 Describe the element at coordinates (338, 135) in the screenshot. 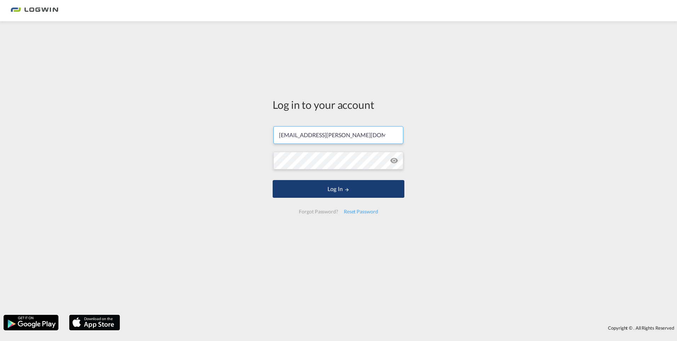

I see `input: Enter email/phone number` at that location.